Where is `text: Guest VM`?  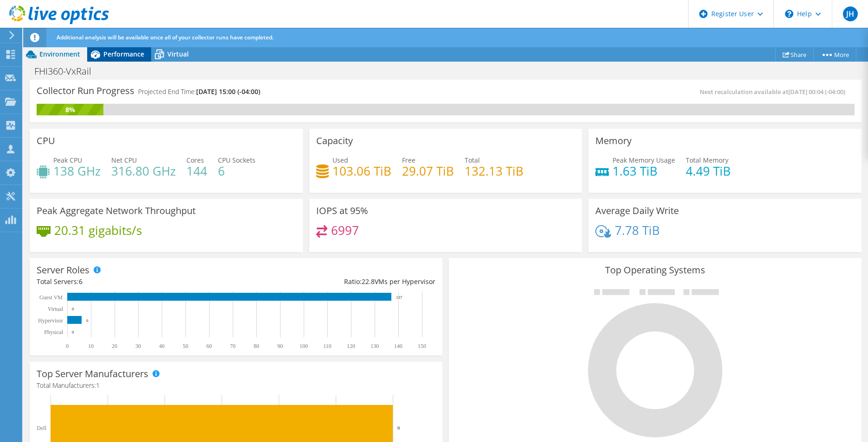 text: Guest VM is located at coordinates (51, 298).